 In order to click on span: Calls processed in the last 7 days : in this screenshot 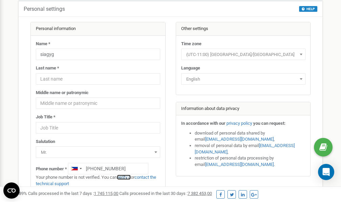, I will do `click(73, 193)`.